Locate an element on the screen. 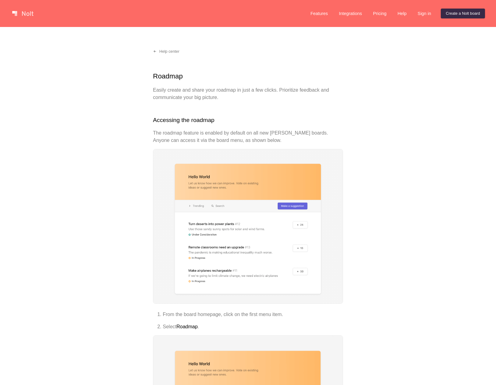 Image resolution: width=496 pixels, height=385 pixels. h1: Roadmap is located at coordinates (248, 76).